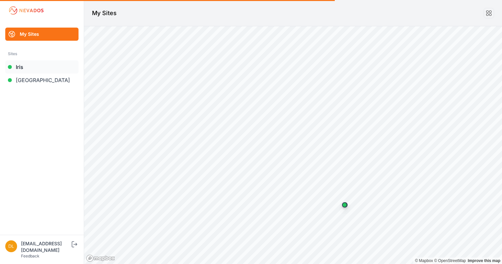 This screenshot has width=502, height=264. What do you see at coordinates (42, 67) in the screenshot?
I see `a: Iris` at bounding box center [42, 67].